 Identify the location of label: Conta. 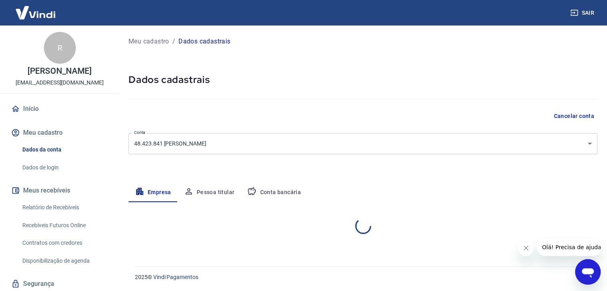
(140, 133).